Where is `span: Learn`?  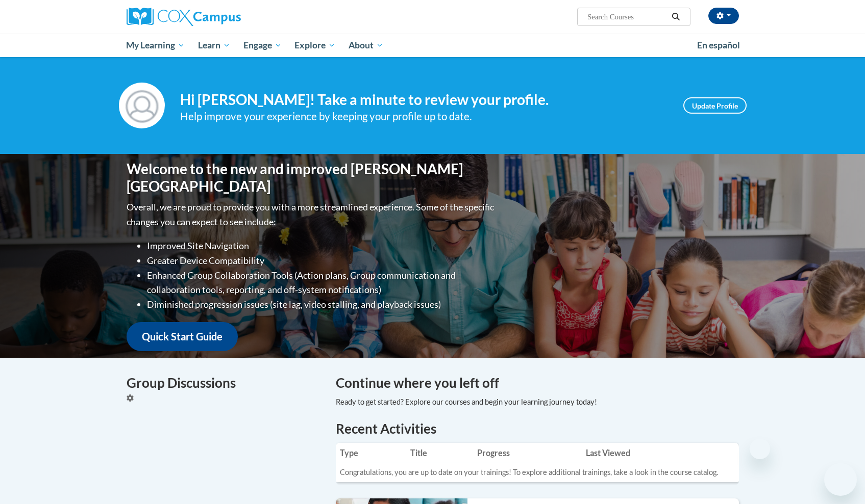
span: Learn is located at coordinates (214, 46).